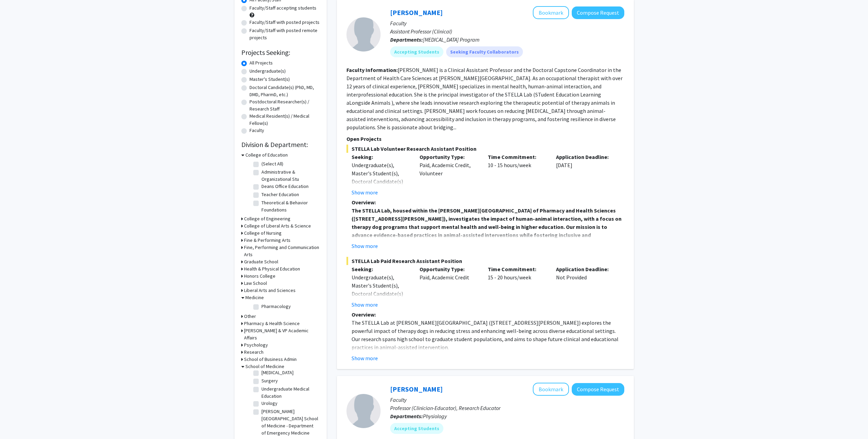 The width and height of the screenshot is (868, 439). I want to click on button: Compose Request to Rossi Noreen, so click(598, 389).